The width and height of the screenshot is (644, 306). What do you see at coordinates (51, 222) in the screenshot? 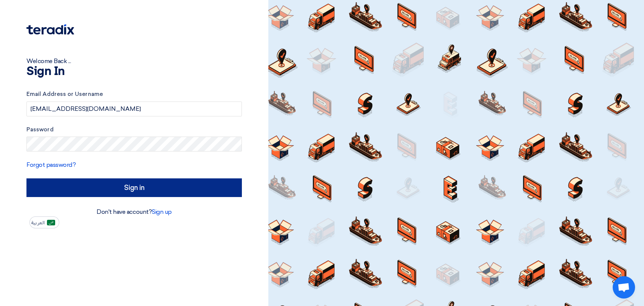
I see `img: ar-AR.png` at bounding box center [51, 222].